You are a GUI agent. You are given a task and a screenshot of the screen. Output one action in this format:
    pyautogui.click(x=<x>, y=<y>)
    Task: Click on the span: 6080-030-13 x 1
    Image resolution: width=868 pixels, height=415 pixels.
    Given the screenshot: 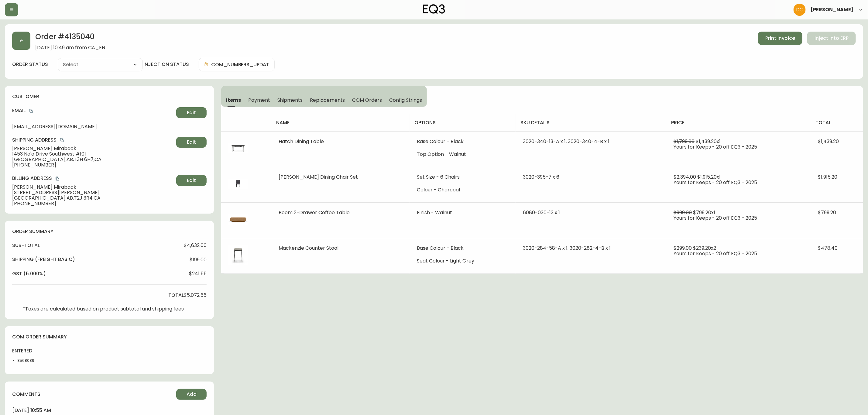 What is the action you would take?
    pyautogui.click(x=542, y=213)
    